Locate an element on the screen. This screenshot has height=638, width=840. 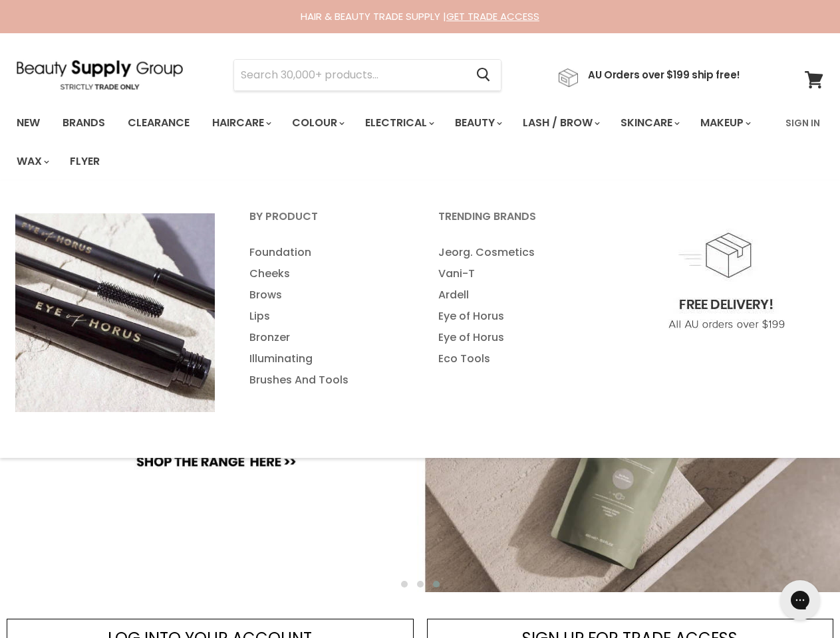
a: Eco Tools is located at coordinates (515, 359).